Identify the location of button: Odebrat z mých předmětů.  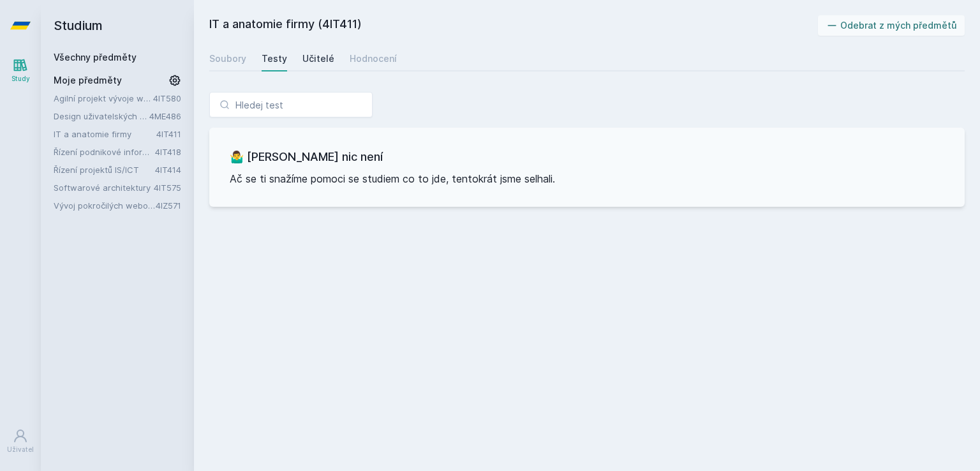
(891, 25).